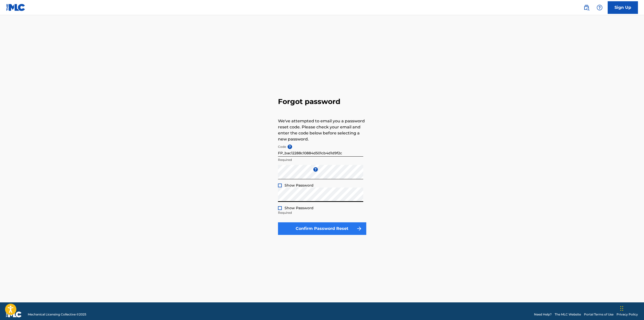  I want to click on a: Portal Terms of Use, so click(598, 315).